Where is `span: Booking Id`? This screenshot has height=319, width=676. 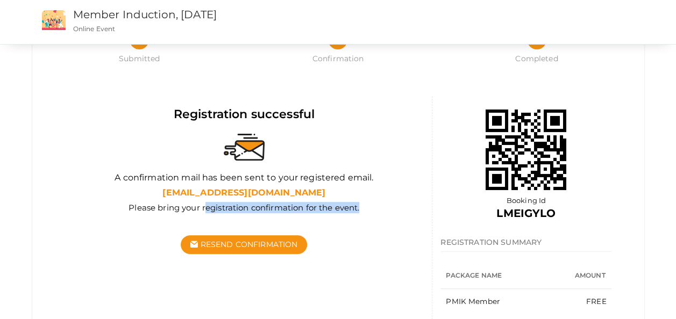
span: Booking Id is located at coordinates (526, 200).